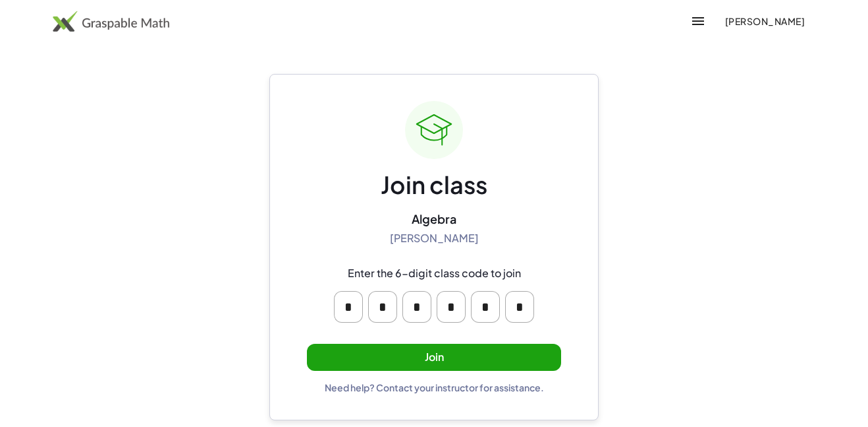 The image size is (868, 427). I want to click on input: Please enter OTP character 3, so click(417, 307).